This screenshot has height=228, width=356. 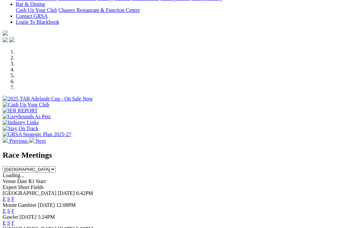 What do you see at coordinates (27, 116) in the screenshot?
I see `img: Greyhounds As Pets` at bounding box center [27, 116].